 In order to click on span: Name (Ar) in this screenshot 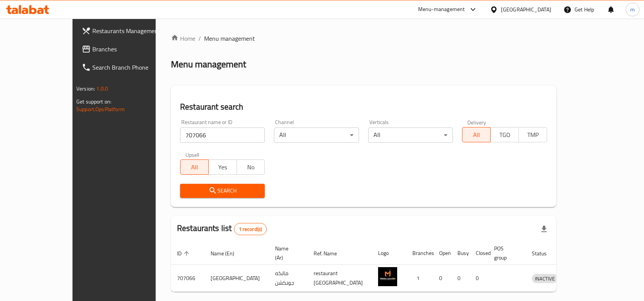, I will do `click(286, 253)`.